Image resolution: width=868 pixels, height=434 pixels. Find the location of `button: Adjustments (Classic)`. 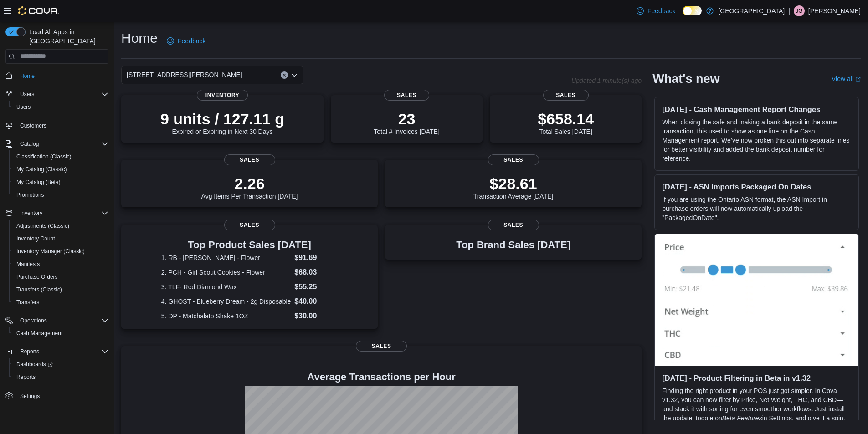

button: Adjustments (Classic) is located at coordinates (61, 226).